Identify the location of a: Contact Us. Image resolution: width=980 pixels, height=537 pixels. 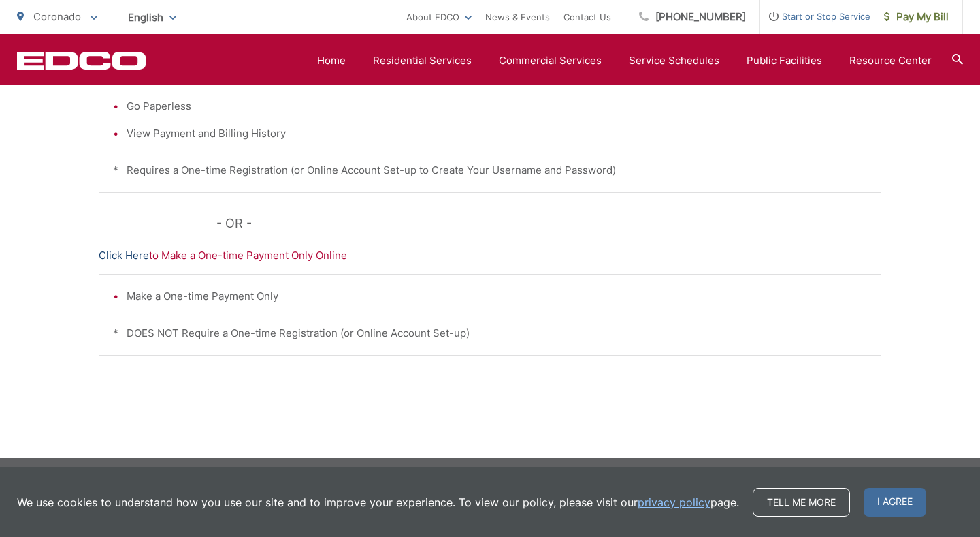
(587, 17).